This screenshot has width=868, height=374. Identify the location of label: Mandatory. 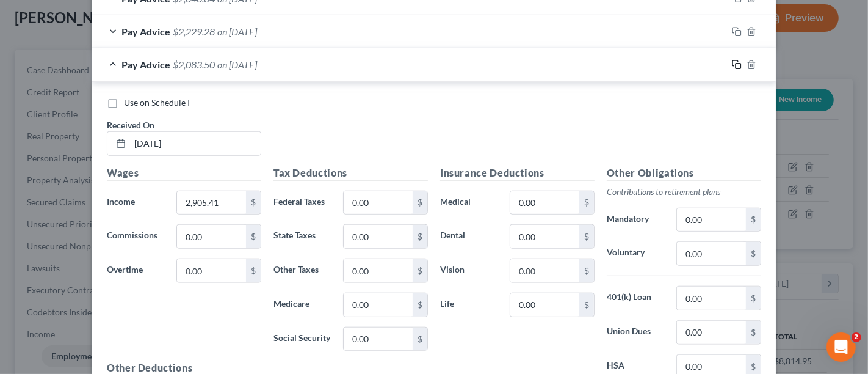
(635, 220).